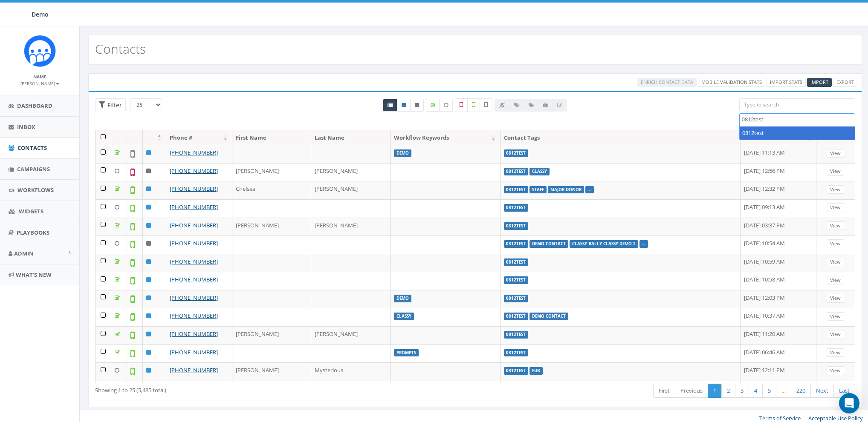 The width and height of the screenshot is (868, 422). What do you see at coordinates (664, 391) in the screenshot?
I see `a: First` at bounding box center [664, 391].